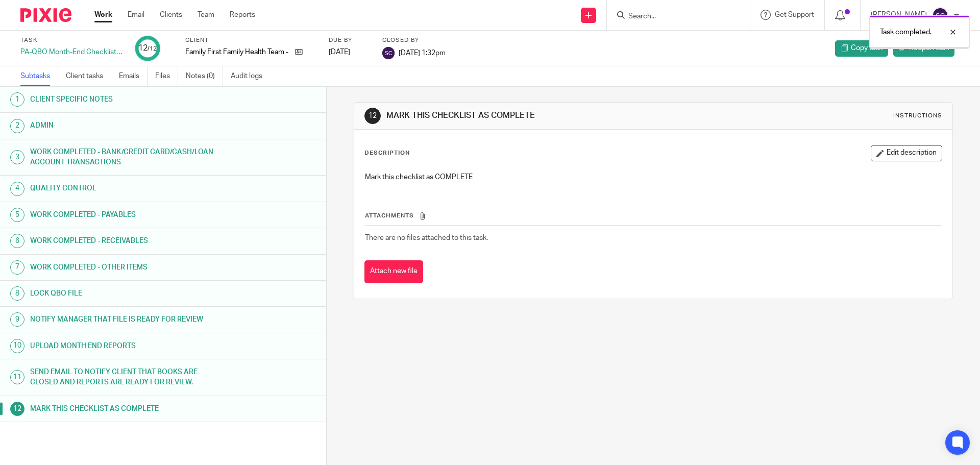 This screenshot has width=980, height=465. What do you see at coordinates (905, 32) in the screenshot?
I see `p: Task completed.` at bounding box center [905, 32].